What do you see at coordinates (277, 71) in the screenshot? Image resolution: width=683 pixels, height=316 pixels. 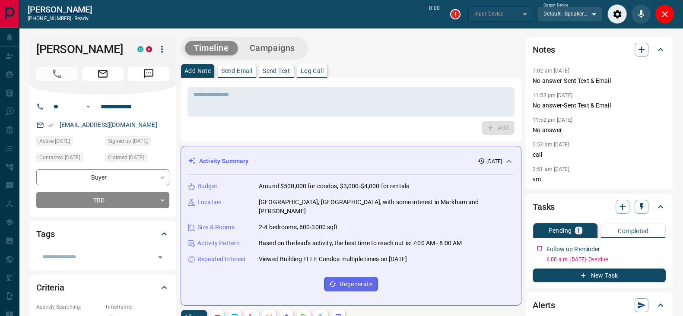 I see `p: Send Text` at bounding box center [277, 71].